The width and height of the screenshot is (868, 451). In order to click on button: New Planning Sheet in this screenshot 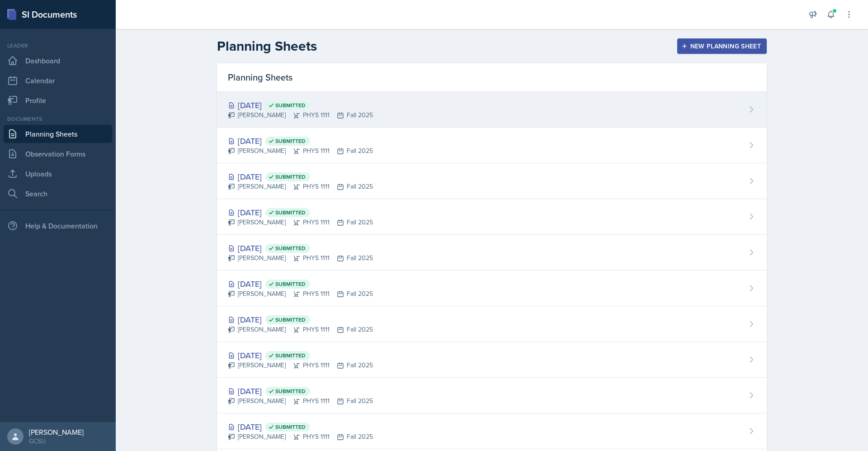, I will do `click(722, 46)`.